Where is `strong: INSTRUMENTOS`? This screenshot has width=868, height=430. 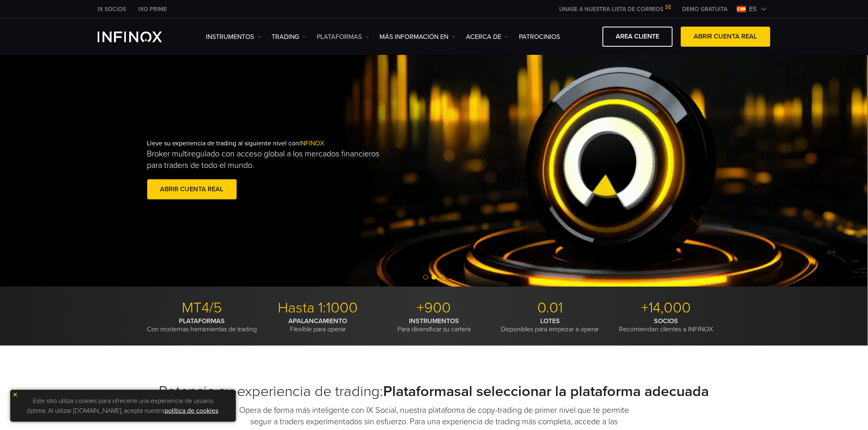 strong: INSTRUMENTOS is located at coordinates (434, 321).